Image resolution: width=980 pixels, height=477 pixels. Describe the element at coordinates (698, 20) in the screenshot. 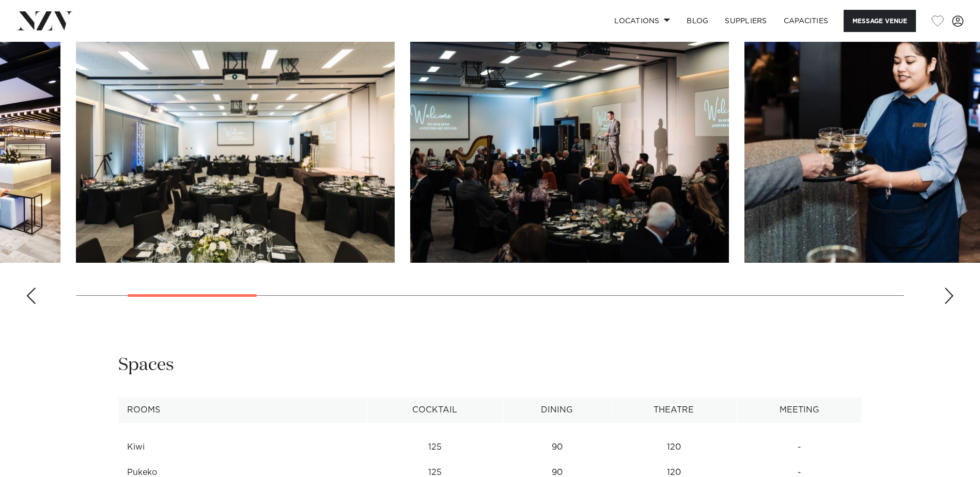

I see `a: BLOG` at that location.